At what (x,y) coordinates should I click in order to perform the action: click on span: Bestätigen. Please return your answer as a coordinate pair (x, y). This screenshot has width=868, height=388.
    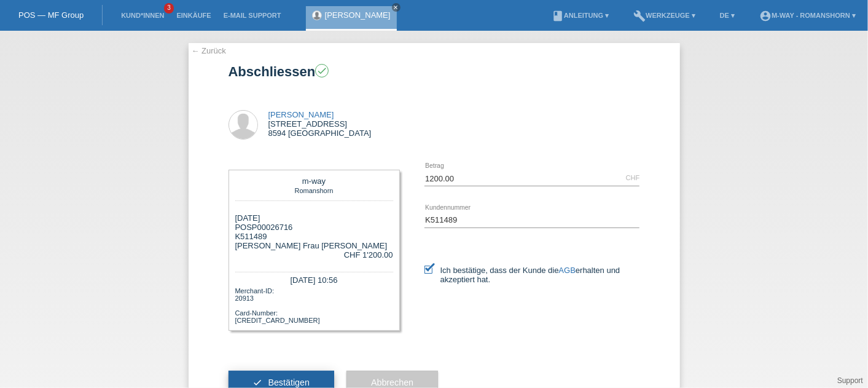
    Looking at the image, I should click on (289, 382).